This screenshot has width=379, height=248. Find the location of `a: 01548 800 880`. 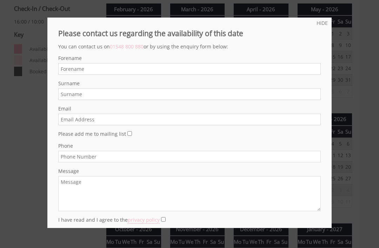

a: 01548 800 880 is located at coordinates (127, 46).